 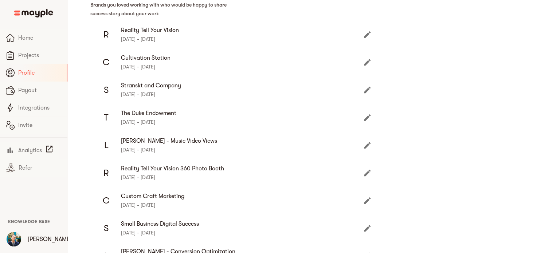 I want to click on span: Refer, so click(x=40, y=168).